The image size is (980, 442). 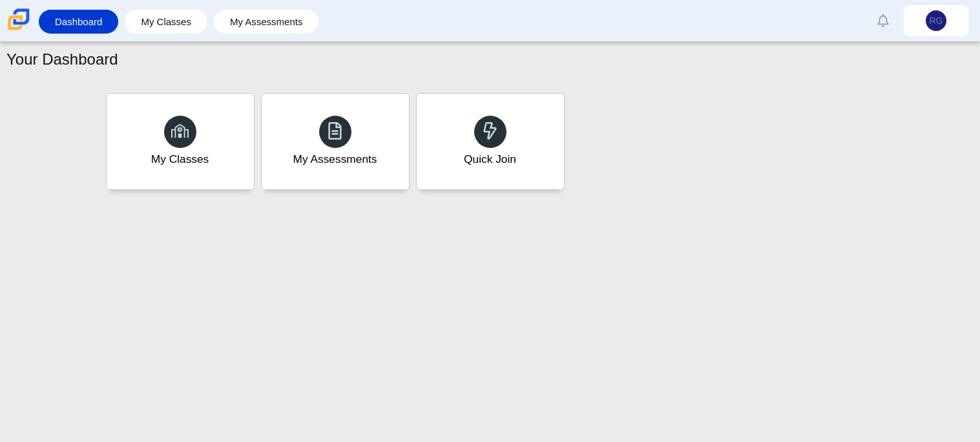 What do you see at coordinates (181, 159) in the screenshot?
I see `div: My Classes` at bounding box center [181, 159].